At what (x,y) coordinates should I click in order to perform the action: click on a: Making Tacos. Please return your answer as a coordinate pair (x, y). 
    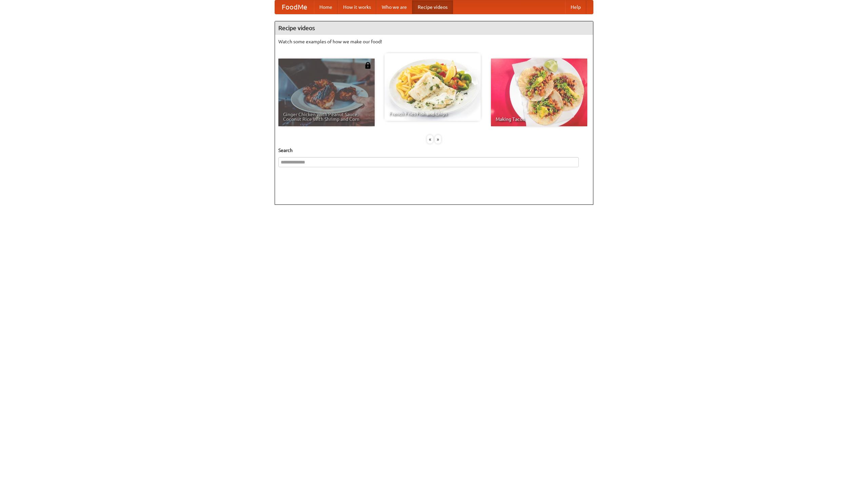
    Looking at the image, I should click on (539, 93).